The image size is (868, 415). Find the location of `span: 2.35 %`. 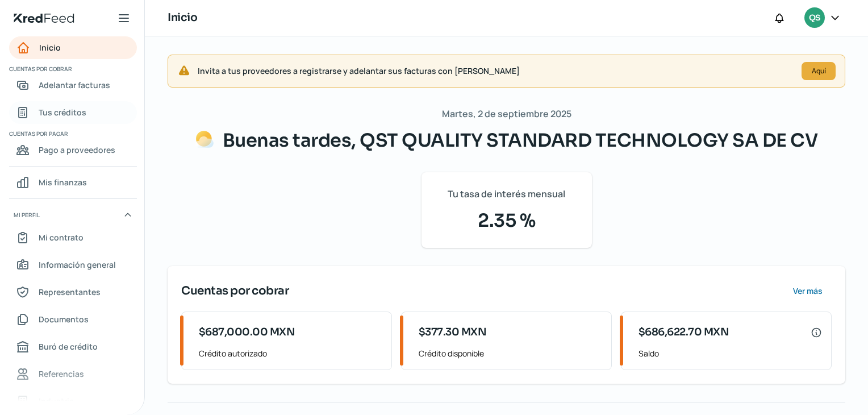

span: 2.35 % is located at coordinates (507, 221).